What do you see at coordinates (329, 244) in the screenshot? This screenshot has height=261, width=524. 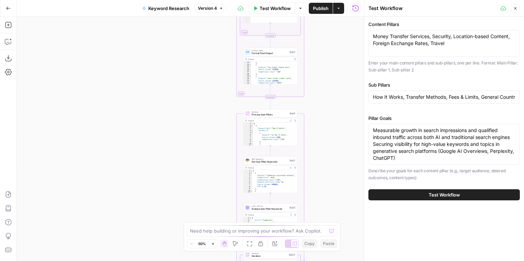 I see `button: Paste` at bounding box center [329, 244].